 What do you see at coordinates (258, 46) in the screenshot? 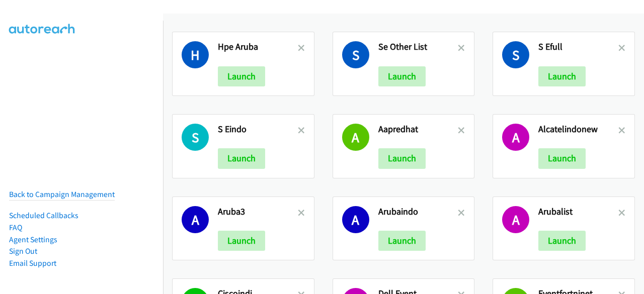
I see `h2: Hpe Aruba` at bounding box center [258, 46].